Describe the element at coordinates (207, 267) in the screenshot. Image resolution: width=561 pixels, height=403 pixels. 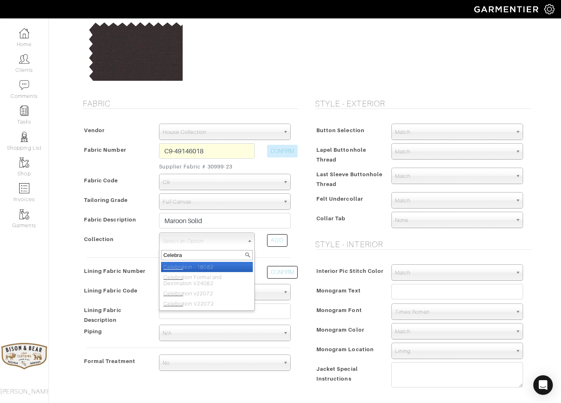
I see `li: tion - 18082` at that location.